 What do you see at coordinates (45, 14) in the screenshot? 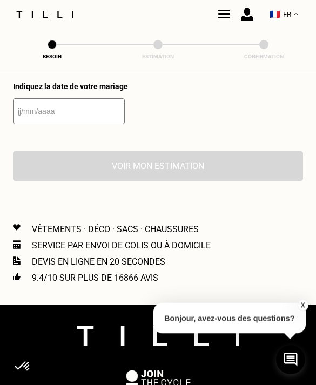
I see `img: Logo du service de couturière Tilli` at bounding box center [45, 14].